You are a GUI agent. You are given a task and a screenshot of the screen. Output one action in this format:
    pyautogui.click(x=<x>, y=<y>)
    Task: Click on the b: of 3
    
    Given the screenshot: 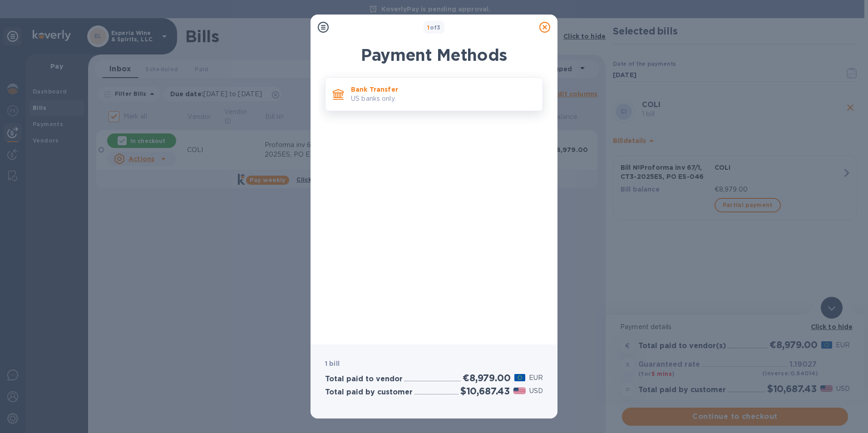 What is the action you would take?
    pyautogui.click(x=434, y=27)
    